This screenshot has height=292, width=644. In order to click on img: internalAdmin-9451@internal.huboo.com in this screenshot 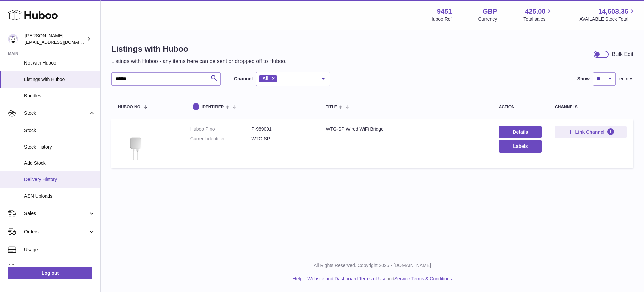, I will do `click(13, 39)`.